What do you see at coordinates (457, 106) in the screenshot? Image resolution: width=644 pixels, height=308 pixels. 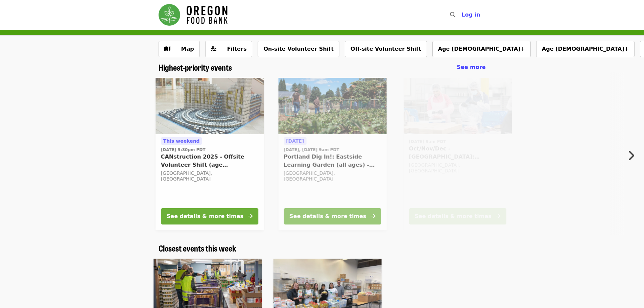 I see `img: Oct/Nov/Dec - Beaverton: Repack/Sort (age 10+) organized by Oregon Food Bank` at bounding box center [457, 106].